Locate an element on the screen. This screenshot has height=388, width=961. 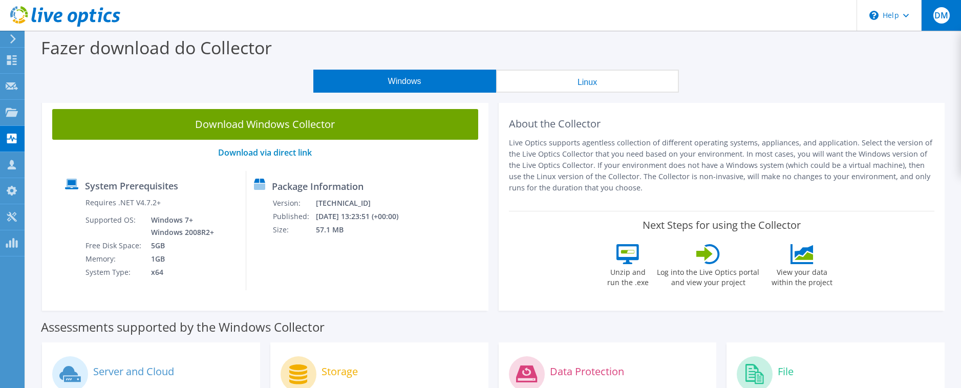
p: Live Optics supports agentless collection of different operating systems, appliances, and applica... is located at coordinates (722, 165).